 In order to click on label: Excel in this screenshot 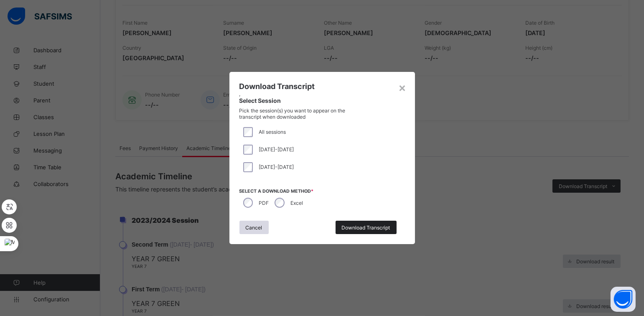, I will do `click(296, 203)`.